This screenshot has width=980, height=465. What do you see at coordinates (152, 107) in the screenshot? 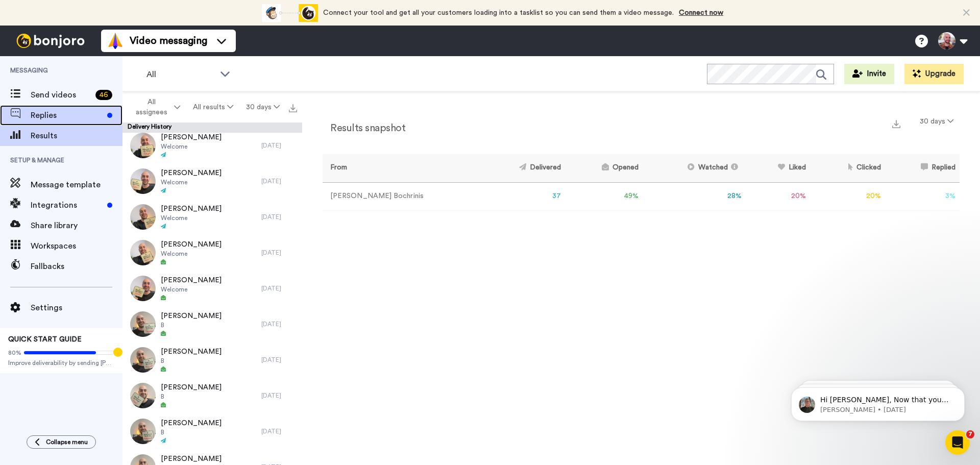
I see `span: All assignees` at bounding box center [152, 107].